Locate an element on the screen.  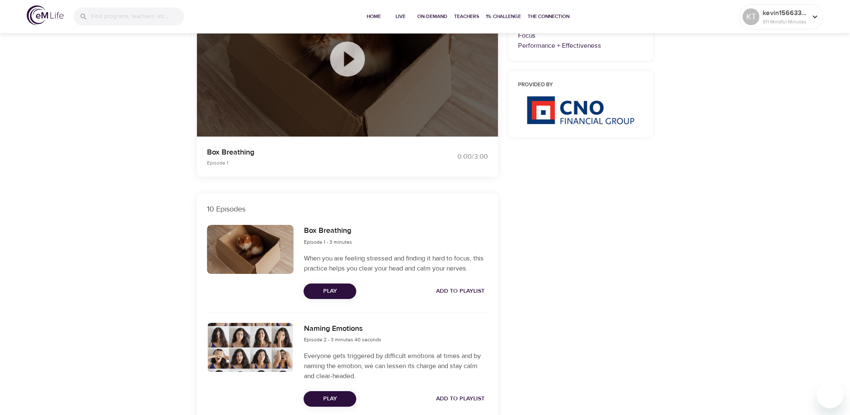
img: logo is located at coordinates (45, 15).